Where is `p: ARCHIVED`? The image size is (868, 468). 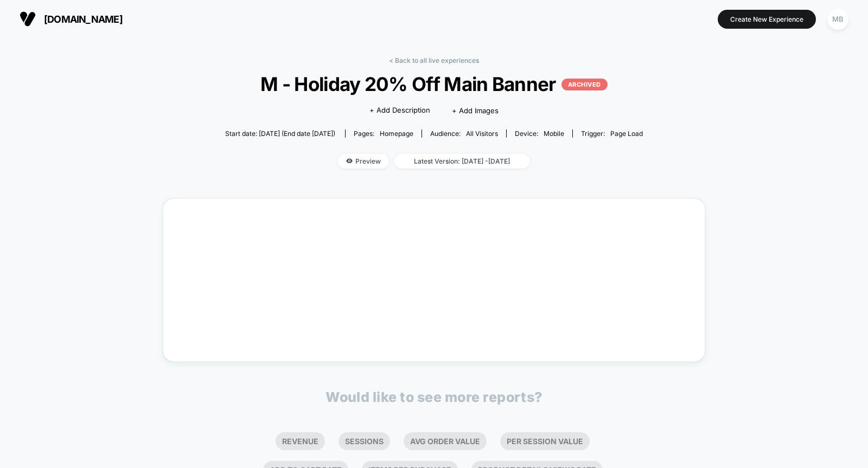 p: ARCHIVED is located at coordinates (584, 84).